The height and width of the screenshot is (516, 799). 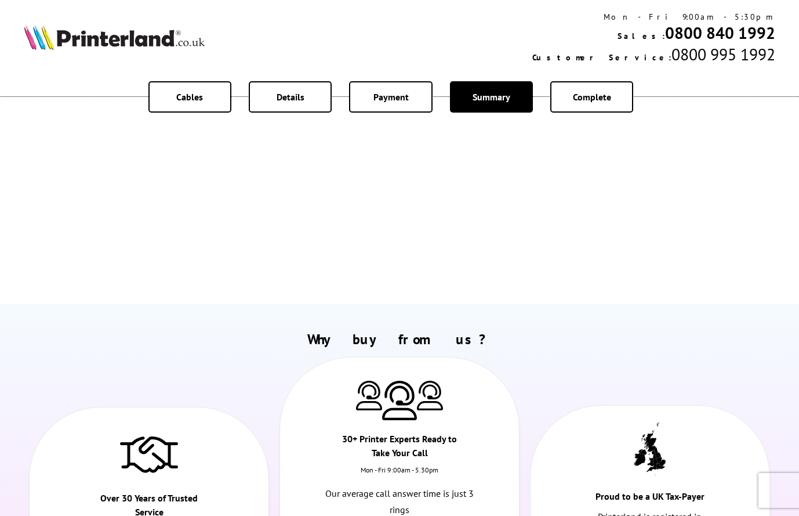 I want to click on img: UK tax payer, so click(x=649, y=448).